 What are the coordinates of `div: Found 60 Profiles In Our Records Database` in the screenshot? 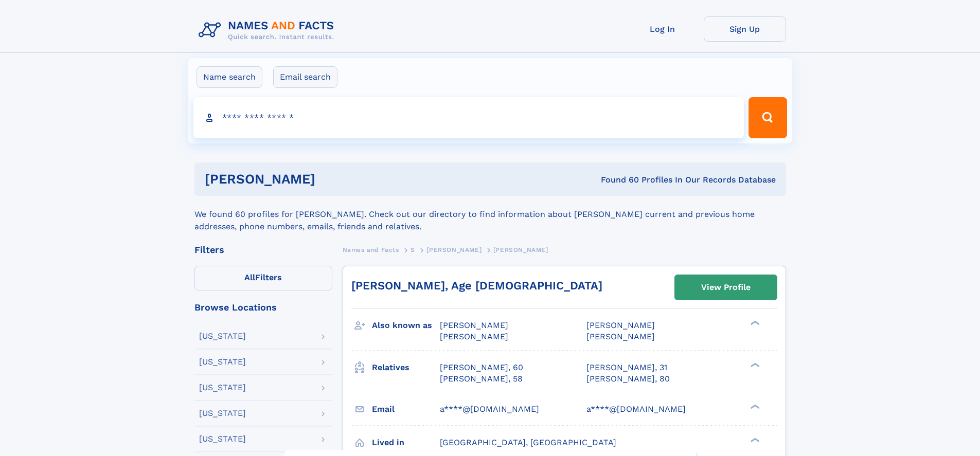 It's located at (617, 180).